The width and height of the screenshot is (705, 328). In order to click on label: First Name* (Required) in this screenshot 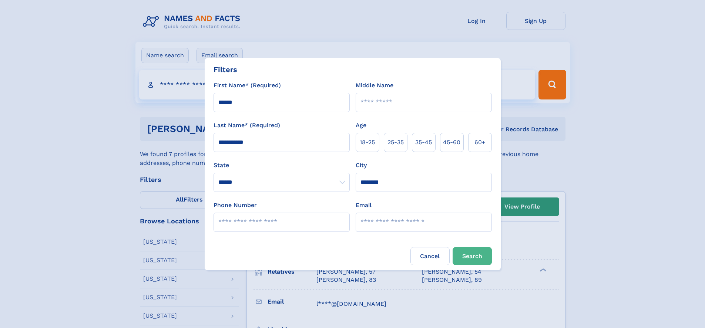, I will do `click(247, 85)`.